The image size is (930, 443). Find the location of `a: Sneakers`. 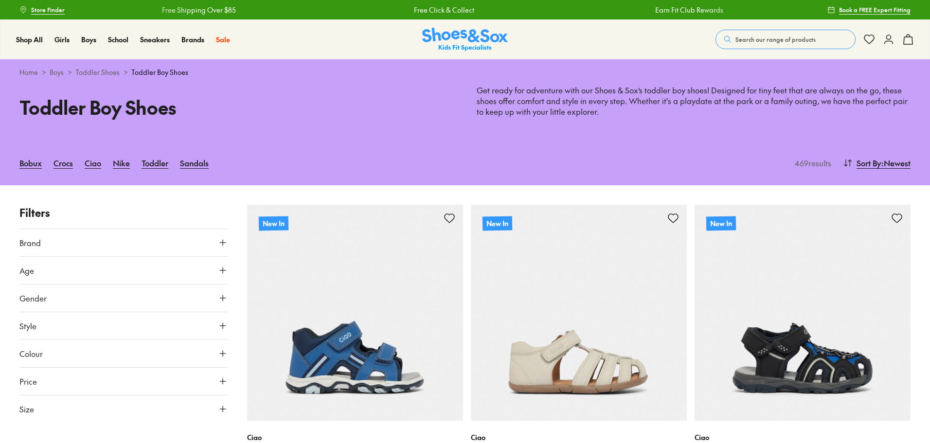

a: Sneakers is located at coordinates (155, 39).